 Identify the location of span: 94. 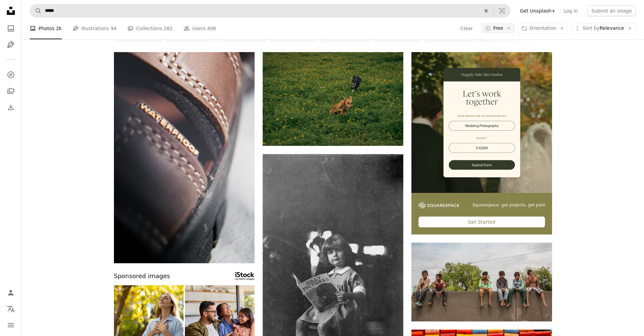
(114, 28).